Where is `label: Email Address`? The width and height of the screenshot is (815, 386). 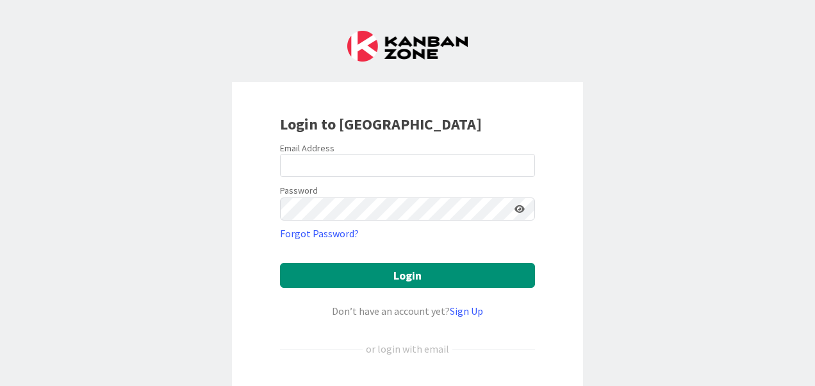 label: Email Address is located at coordinates (307, 148).